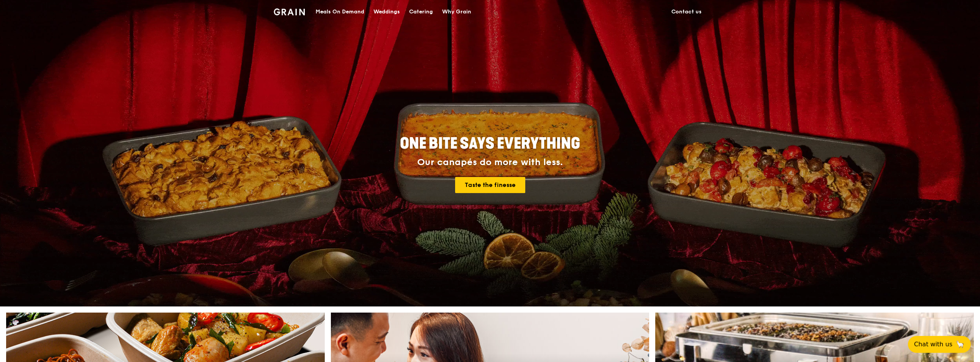 This screenshot has height=362, width=980. Describe the element at coordinates (686, 12) in the screenshot. I see `a: Contact us` at that location.